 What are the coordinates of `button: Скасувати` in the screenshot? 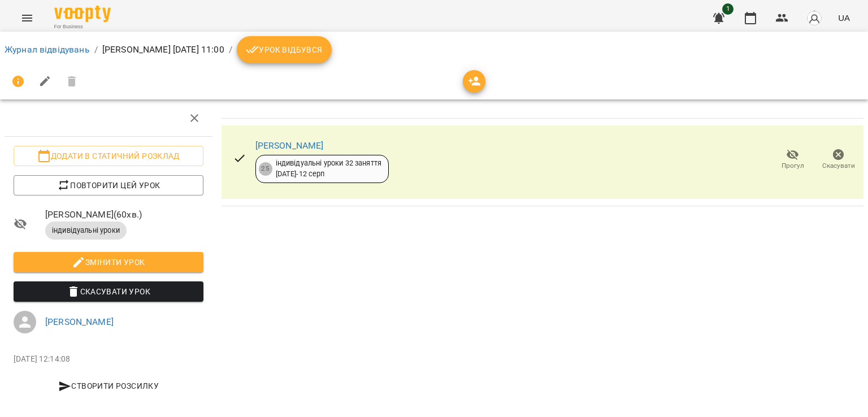 It's located at (838, 160).